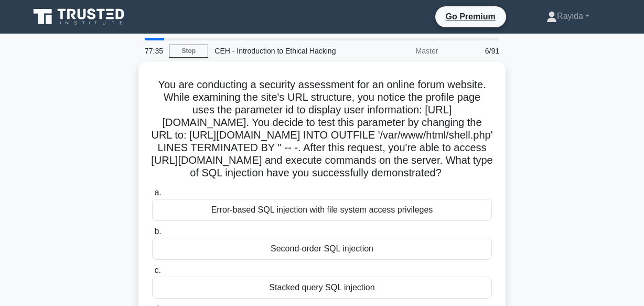  What do you see at coordinates (474, 51) in the screenshot?
I see `div: 6/91` at bounding box center [474, 51].